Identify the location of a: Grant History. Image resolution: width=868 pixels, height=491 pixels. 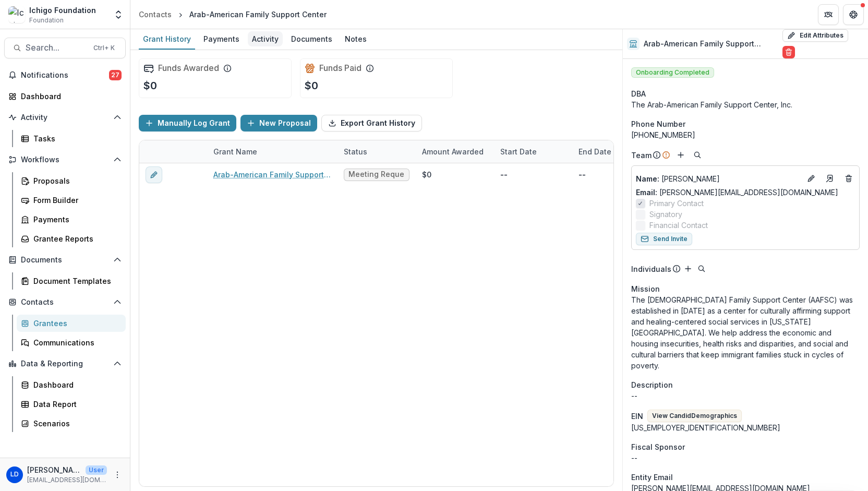
(167, 39).